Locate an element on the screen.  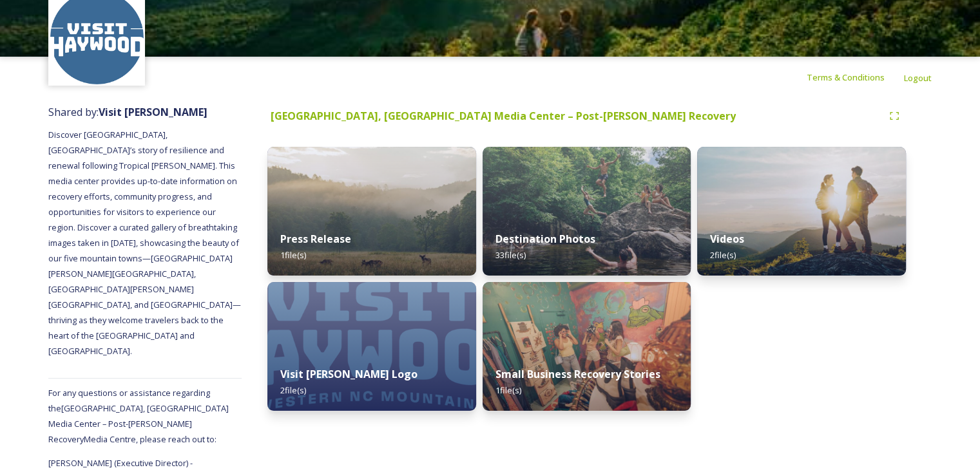
strong: Destination Photos is located at coordinates (546, 239).